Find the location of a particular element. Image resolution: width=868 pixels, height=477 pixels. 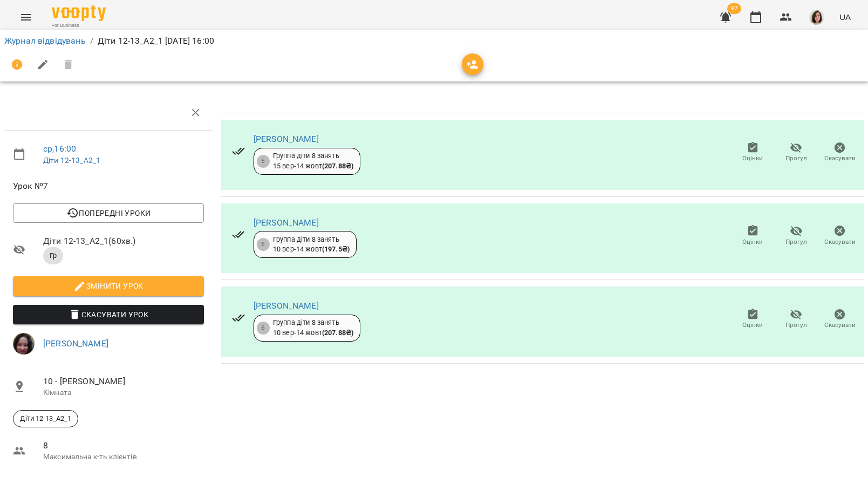

div: Группа діти 8 занять 15 вер - 14 жовт is located at coordinates (313, 161).